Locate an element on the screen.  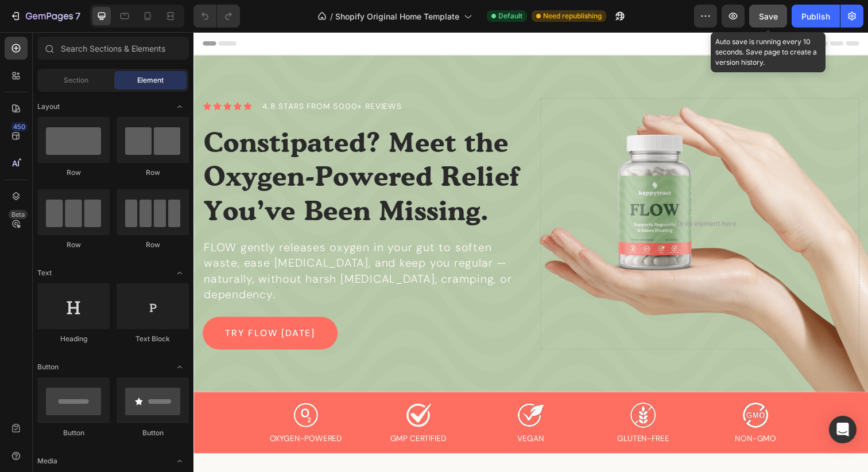
span: Layout is located at coordinates (48, 107).